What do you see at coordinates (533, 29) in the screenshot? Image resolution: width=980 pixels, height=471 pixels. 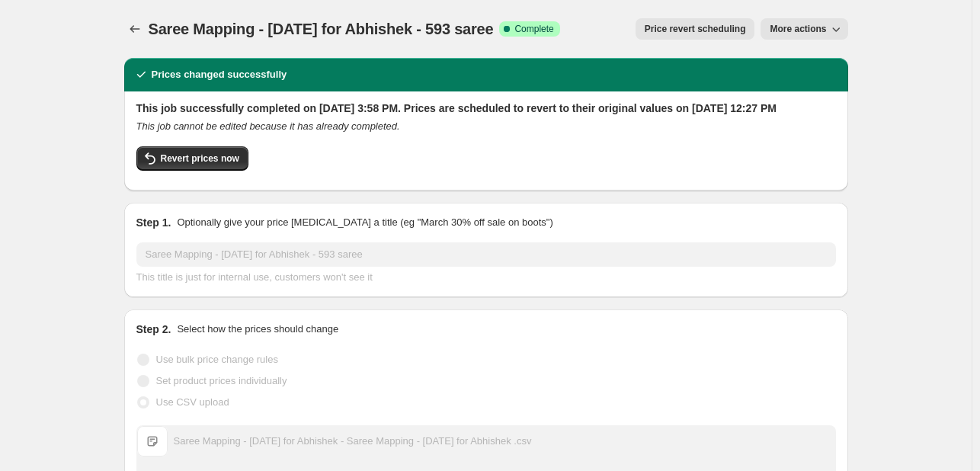 I see `span: Complete` at bounding box center [533, 29].